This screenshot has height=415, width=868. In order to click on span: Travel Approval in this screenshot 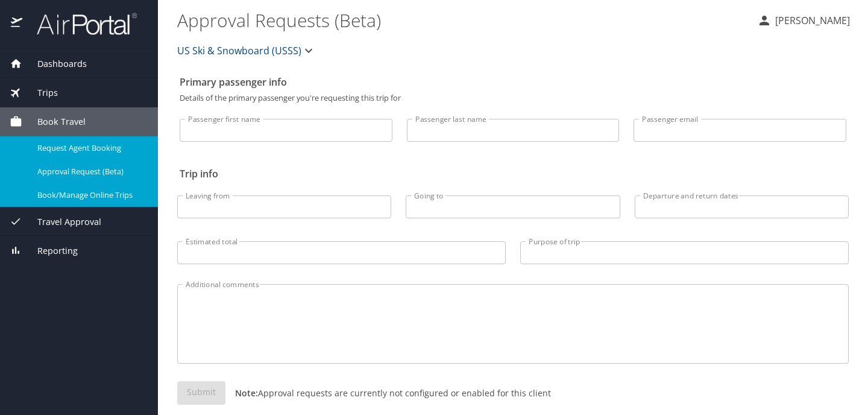, I will do `click(62, 222)`.